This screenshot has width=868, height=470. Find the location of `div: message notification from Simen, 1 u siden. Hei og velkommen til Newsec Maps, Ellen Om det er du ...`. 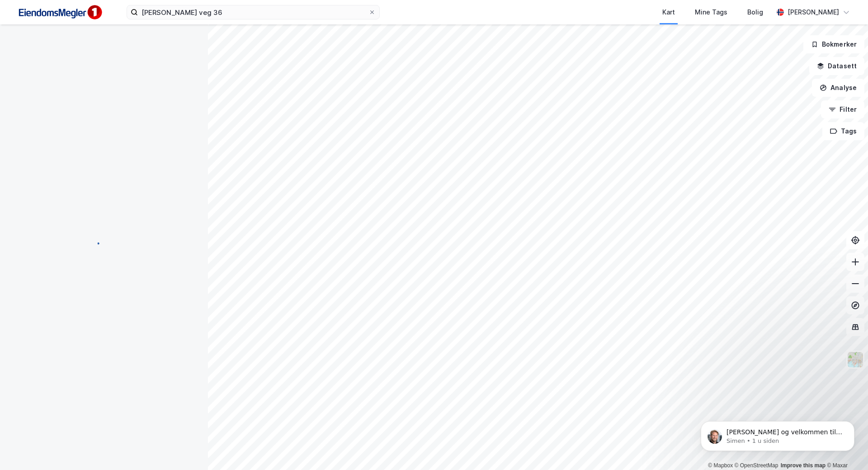

div: message notification from Simen, 1 u siden. Hei og velkommen til Newsec Maps, Ellen Om det er du ... is located at coordinates (90, 34).